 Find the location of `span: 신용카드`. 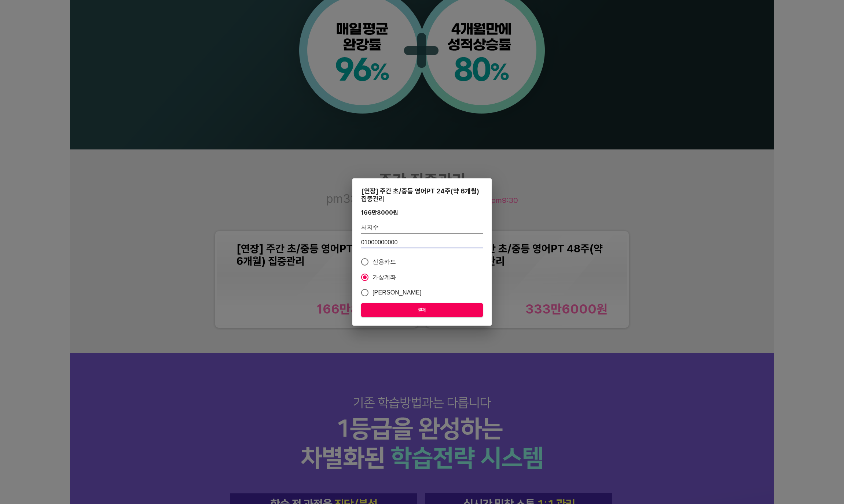

span: 신용카드 is located at coordinates (385, 262).